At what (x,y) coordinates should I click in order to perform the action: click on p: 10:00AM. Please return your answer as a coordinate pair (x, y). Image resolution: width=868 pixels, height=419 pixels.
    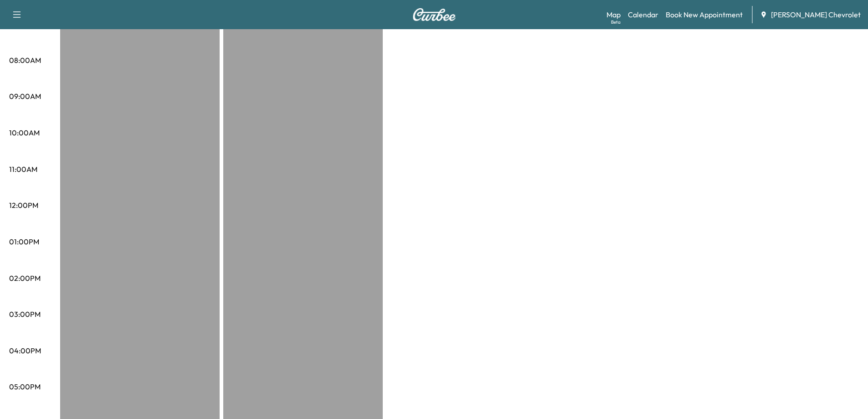
    Looking at the image, I should click on (24, 132).